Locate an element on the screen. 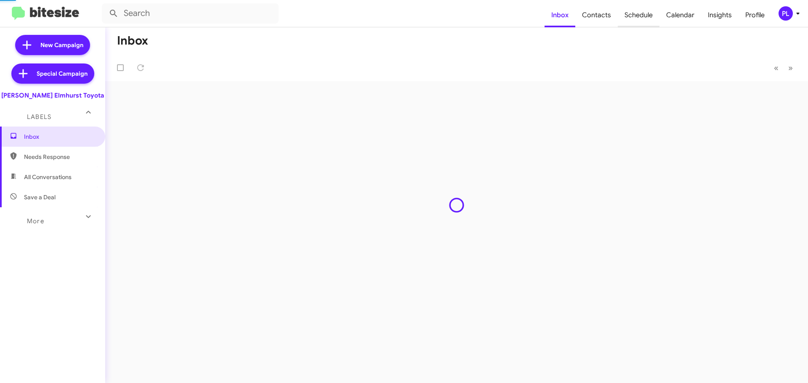 The width and height of the screenshot is (808, 383). span: Profile is located at coordinates (755, 15).